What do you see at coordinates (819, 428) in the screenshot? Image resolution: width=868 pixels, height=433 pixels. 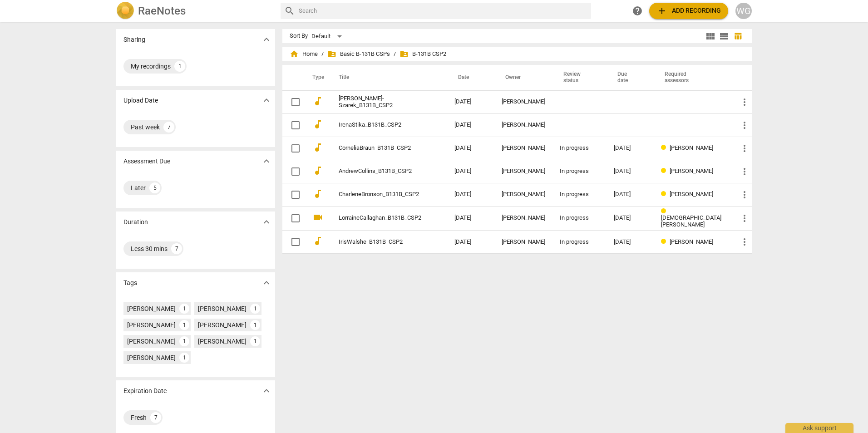 I see `div: Ask support` at bounding box center [819, 428].